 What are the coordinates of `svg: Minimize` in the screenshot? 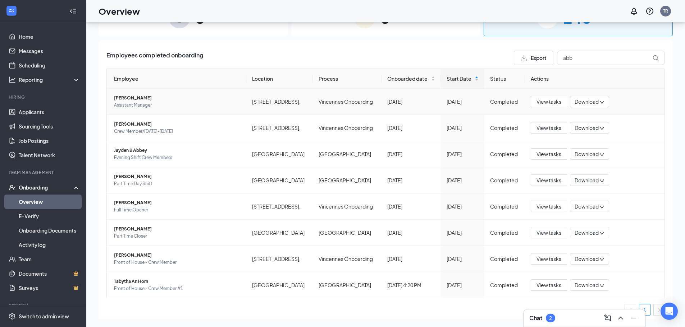 It's located at (633, 319).